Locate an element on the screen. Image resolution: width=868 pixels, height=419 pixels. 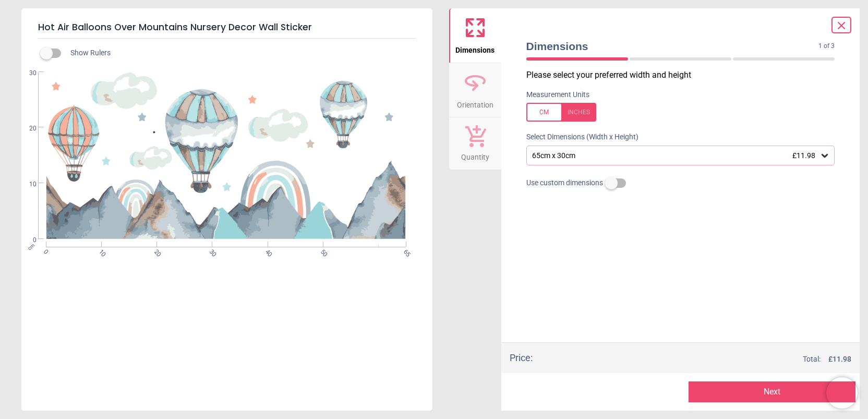
span: £11.98 is located at coordinates (804, 156).